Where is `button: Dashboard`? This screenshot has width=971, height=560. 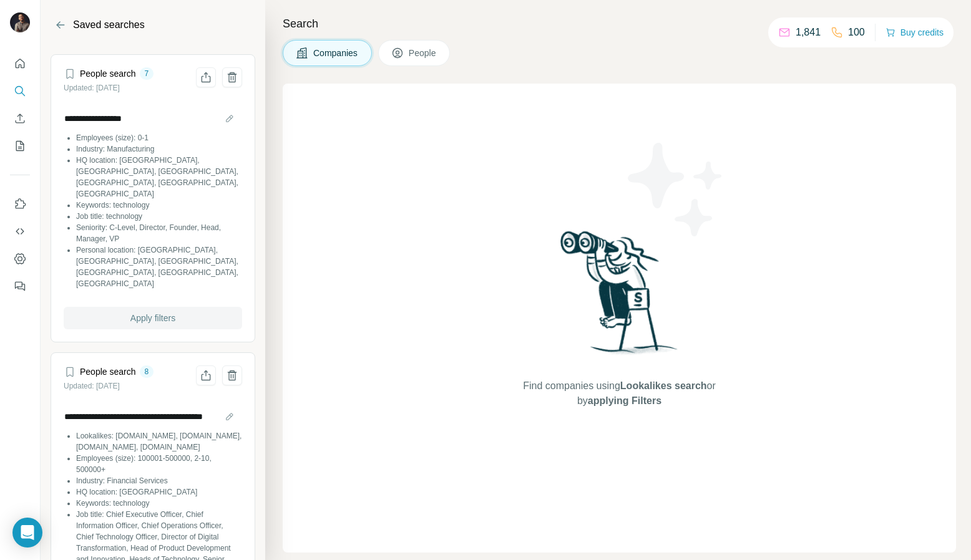 button: Dashboard is located at coordinates (20, 259).